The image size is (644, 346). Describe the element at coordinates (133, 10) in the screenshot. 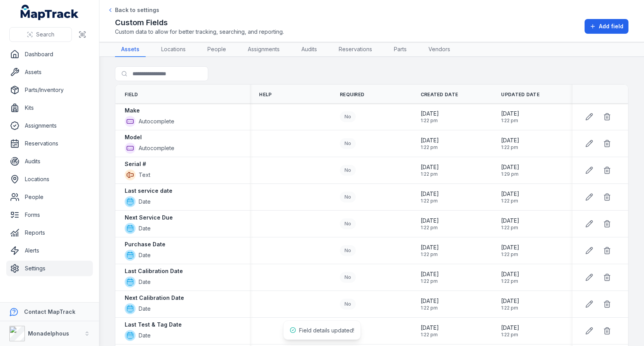

I see `a: Back to settings` at that location.